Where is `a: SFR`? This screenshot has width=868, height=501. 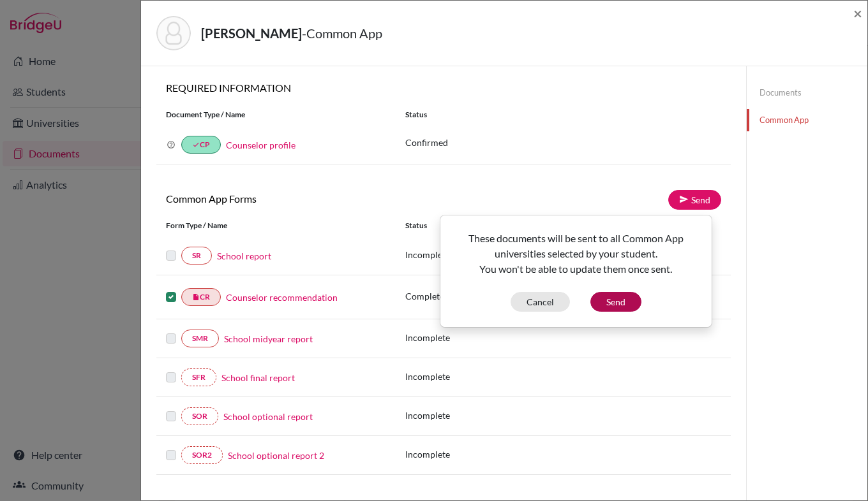 a: SFR is located at coordinates (198, 377).